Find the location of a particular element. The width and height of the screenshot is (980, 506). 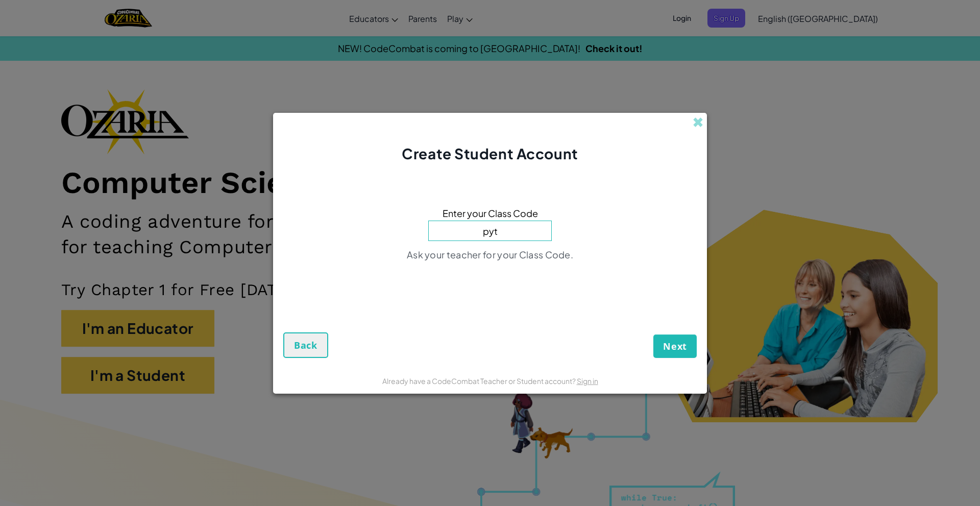

span: Ask your teacher for your Class Code. is located at coordinates (490, 254).